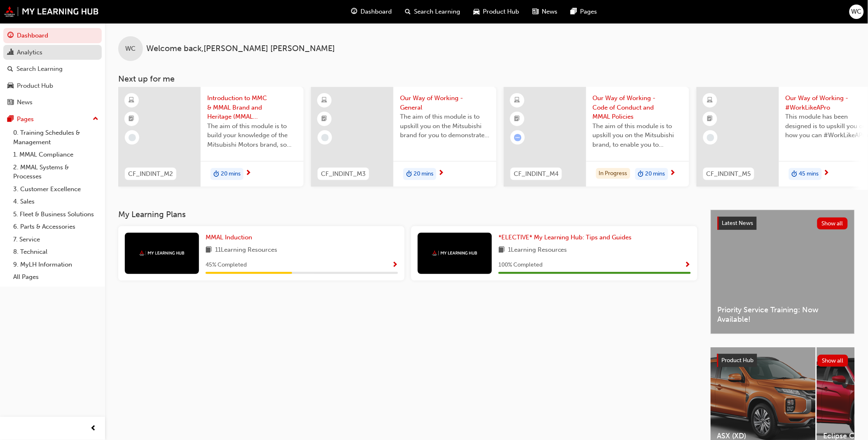 Image resolution: width=868 pixels, height=440 pixels. What do you see at coordinates (567, 237) in the screenshot?
I see `a: *ELECTIVE* My Learning Hub: Tips and Guides` at bounding box center [567, 237].